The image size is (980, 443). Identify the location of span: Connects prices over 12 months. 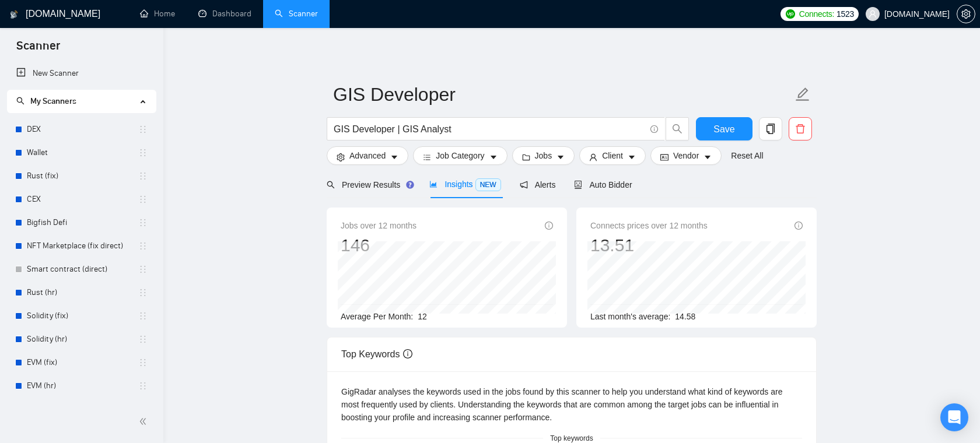
(648, 226).